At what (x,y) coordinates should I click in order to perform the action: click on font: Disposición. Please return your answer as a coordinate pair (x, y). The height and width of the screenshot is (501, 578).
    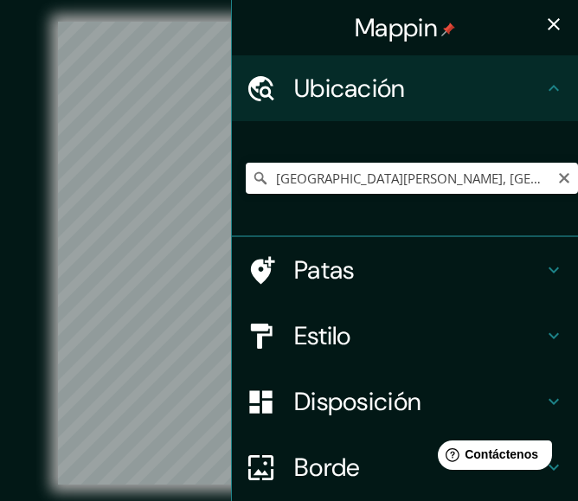
    Looking at the image, I should click on (357, 401).